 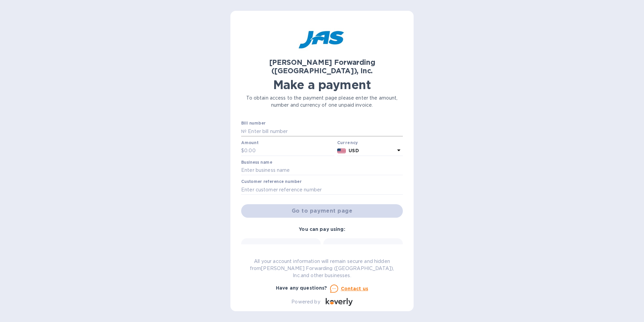 What do you see at coordinates (301, 288) in the screenshot?
I see `b: Have any questions?` at bounding box center [301, 288].